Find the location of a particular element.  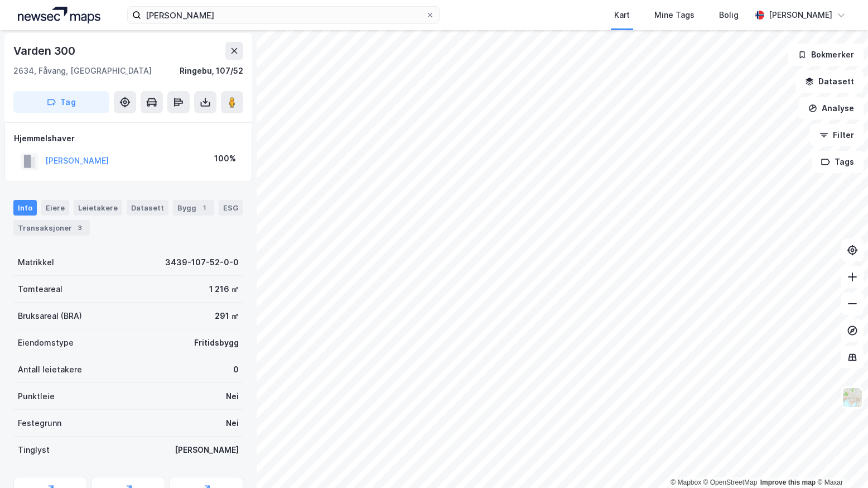

div: Matrikkel is located at coordinates (36, 262).